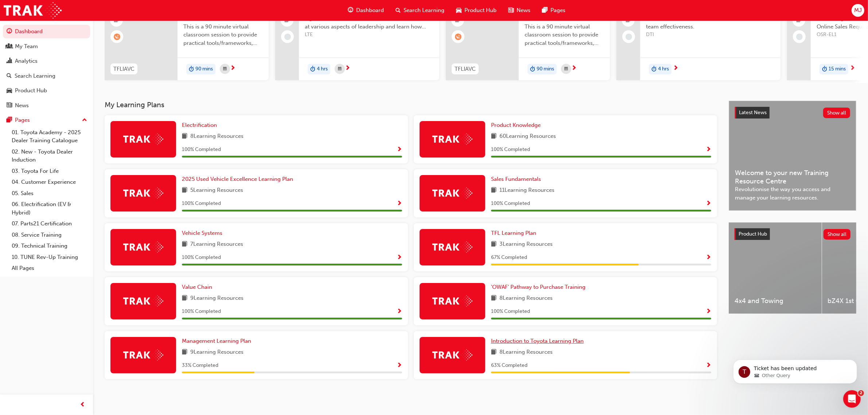 The width and height of the screenshot is (868, 415). I want to click on span: LTE, so click(369, 35).